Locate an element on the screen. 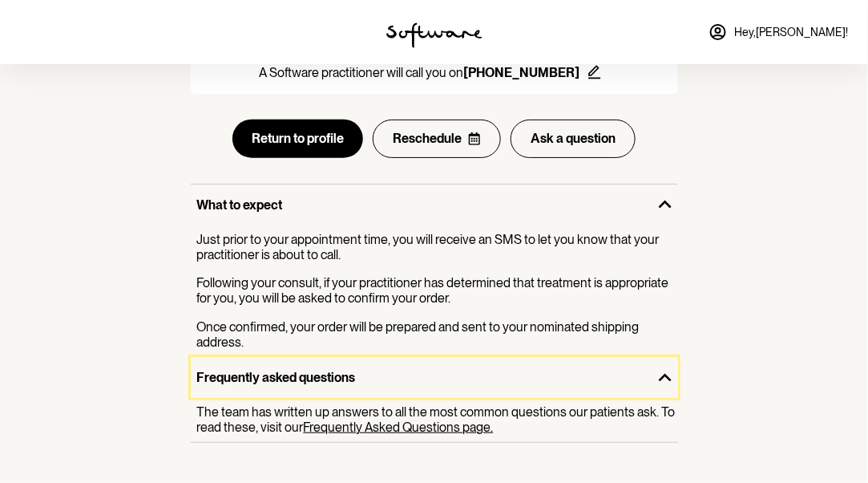 This screenshot has width=868, height=483. p: The team has written up answers to all the most common questions our patients ask. To read these,... is located at coordinates (438, 420).